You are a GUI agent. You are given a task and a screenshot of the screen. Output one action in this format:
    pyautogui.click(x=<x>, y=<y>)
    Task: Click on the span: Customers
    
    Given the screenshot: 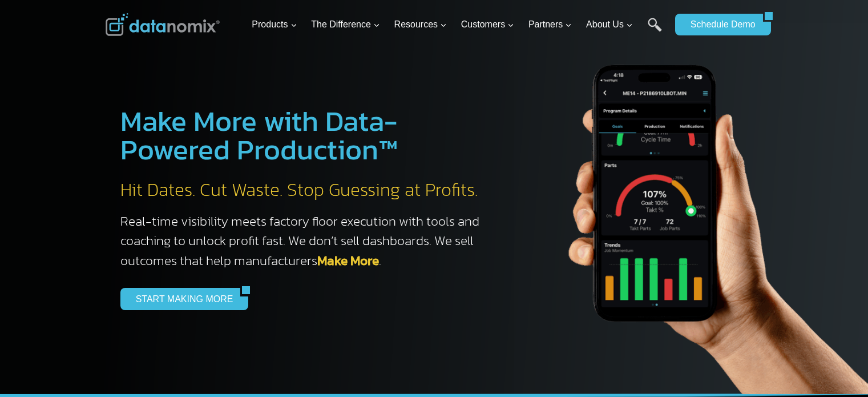 What is the action you would take?
    pyautogui.click(x=488, y=25)
    